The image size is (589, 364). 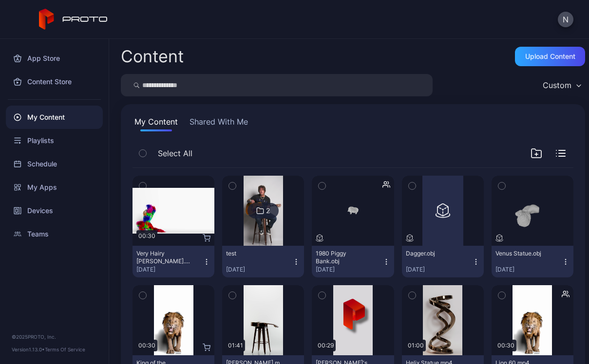 What do you see at coordinates (550, 57) in the screenshot?
I see `div: Upload Content` at bounding box center [550, 57].